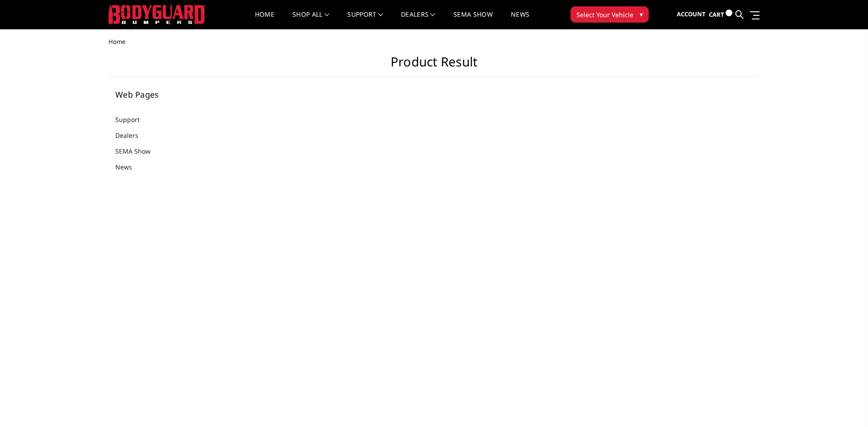  What do you see at coordinates (692, 14) in the screenshot?
I see `span: Account` at bounding box center [692, 14].